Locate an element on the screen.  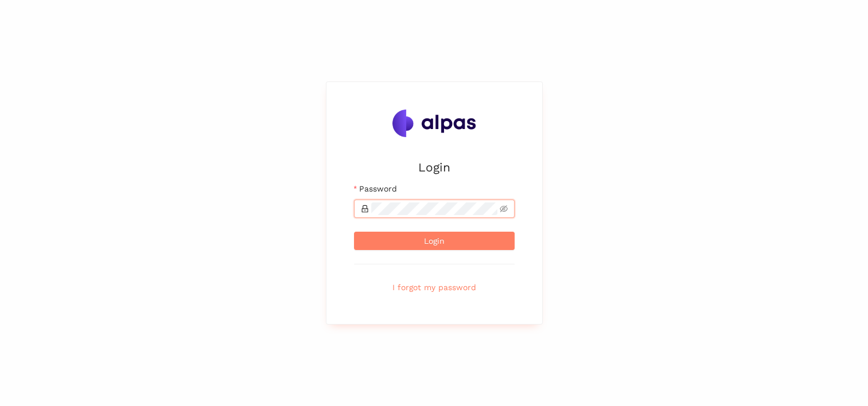
button: I forgot my password is located at coordinates (434, 287).